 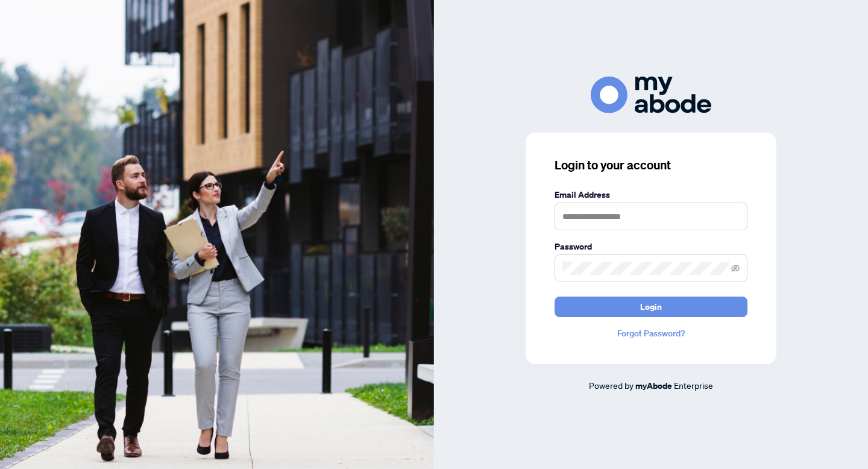 I want to click on label: Password, so click(x=651, y=247).